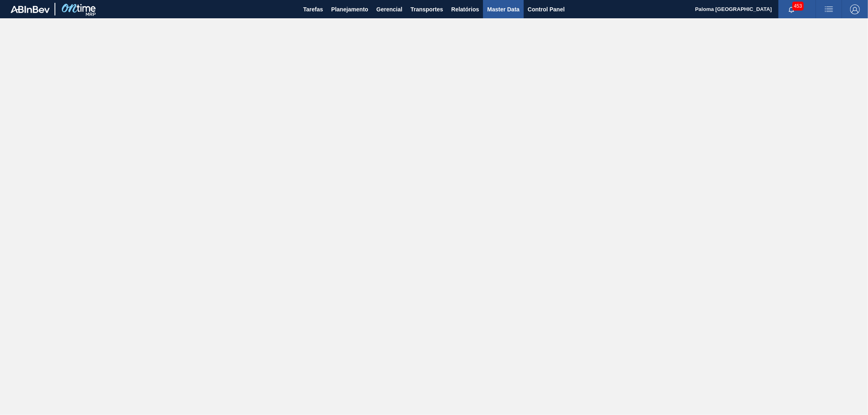 Image resolution: width=868 pixels, height=415 pixels. Describe the element at coordinates (350, 9) in the screenshot. I see `span: Planejamento` at that location.